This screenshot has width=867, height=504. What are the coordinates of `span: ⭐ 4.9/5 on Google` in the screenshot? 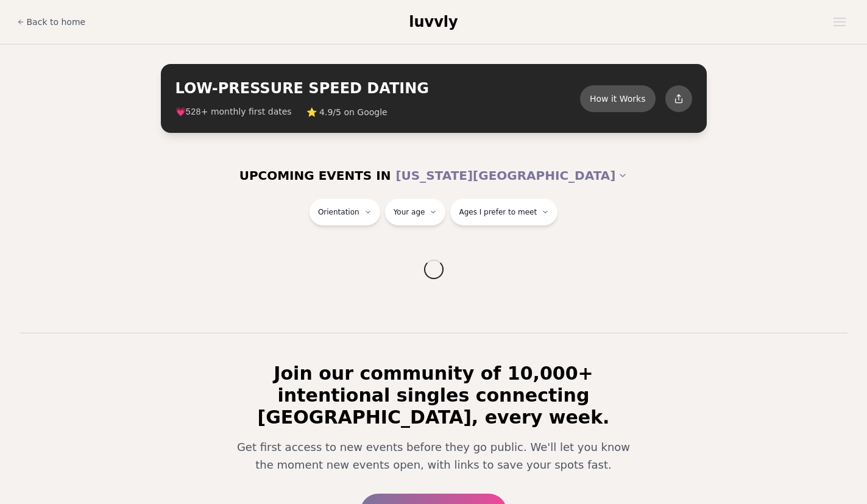 It's located at (346, 112).